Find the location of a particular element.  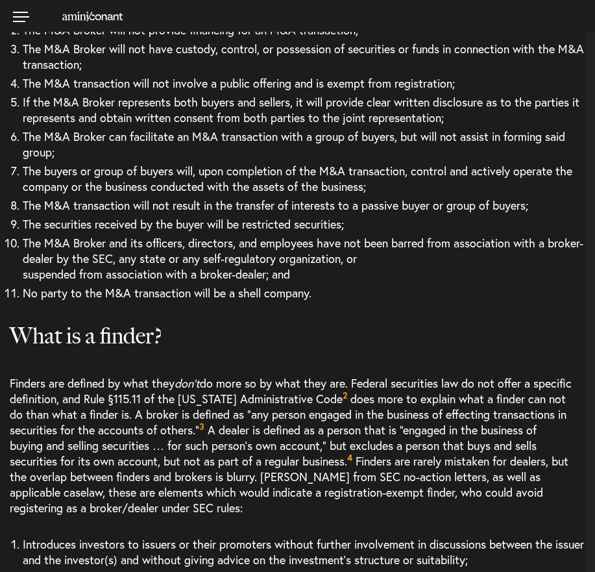

li: The buyers or group of buyers will, upon completion of the M&A transaction, control and actively ... is located at coordinates (304, 179).